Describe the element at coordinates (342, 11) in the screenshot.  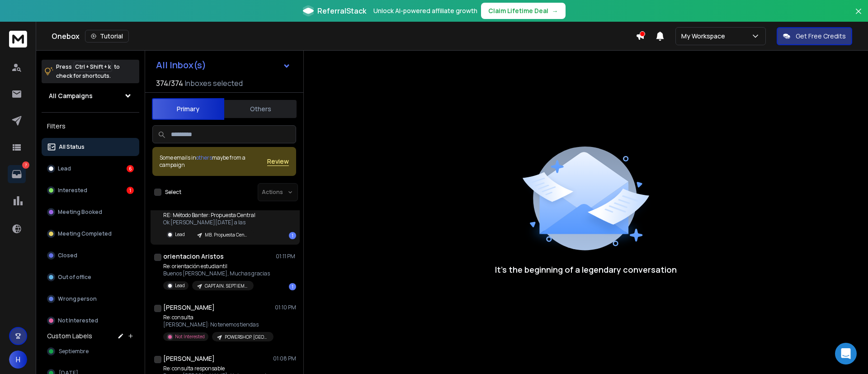
I see `span: ReferralStack` at that location.